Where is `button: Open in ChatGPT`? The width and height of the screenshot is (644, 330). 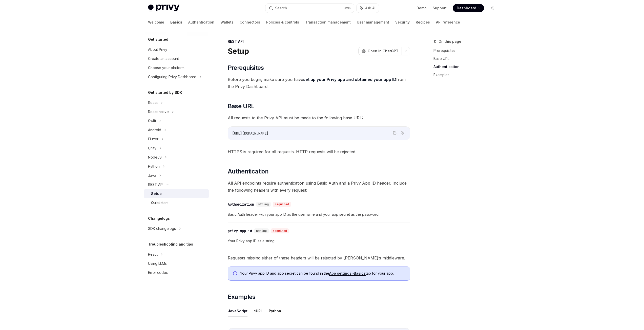
button: Open in ChatGPT is located at coordinates (380, 51).